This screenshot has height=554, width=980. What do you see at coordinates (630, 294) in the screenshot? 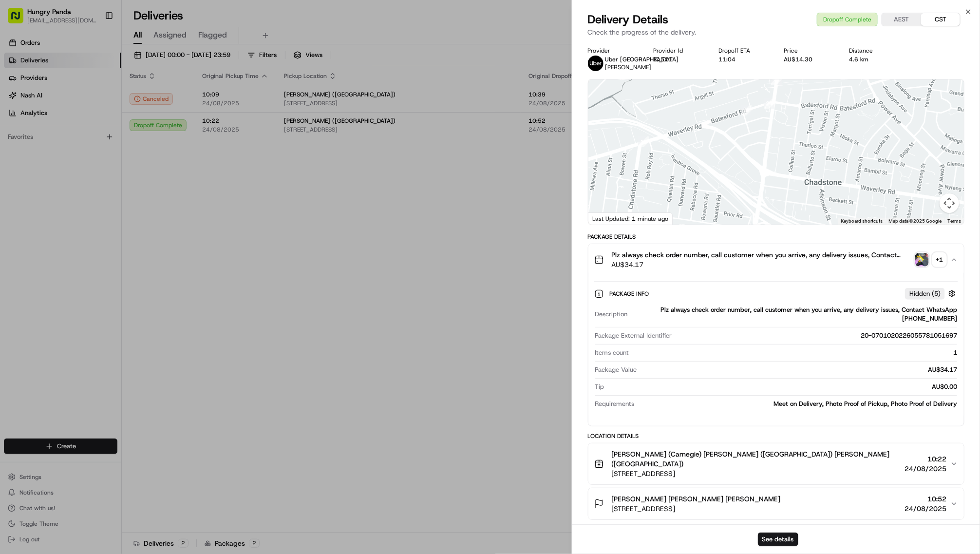
I see `span: Package Info` at bounding box center [630, 294].